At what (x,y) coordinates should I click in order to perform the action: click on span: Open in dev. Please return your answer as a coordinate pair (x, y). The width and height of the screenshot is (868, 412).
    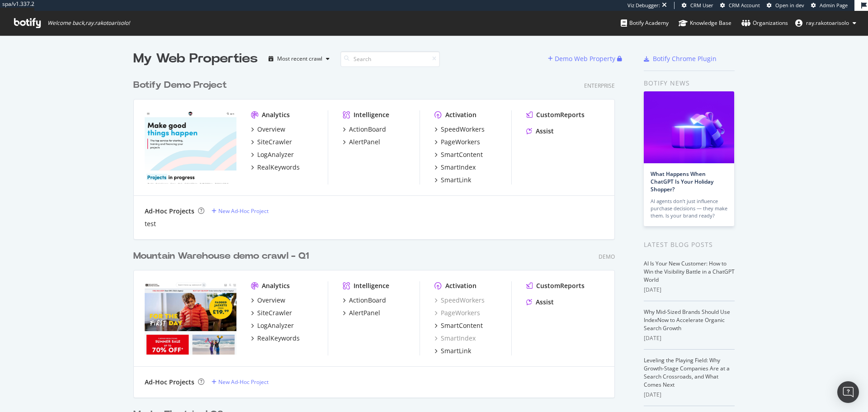
    Looking at the image, I should click on (790, 5).